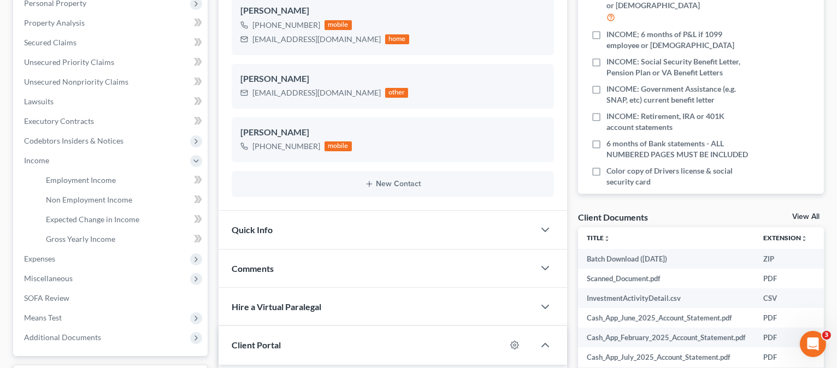  Describe the element at coordinates (680, 149) in the screenshot. I see `span: 6 months of Bank statements - ALL NUMBERED PAGES MUST BE INCLUDED` at that location.